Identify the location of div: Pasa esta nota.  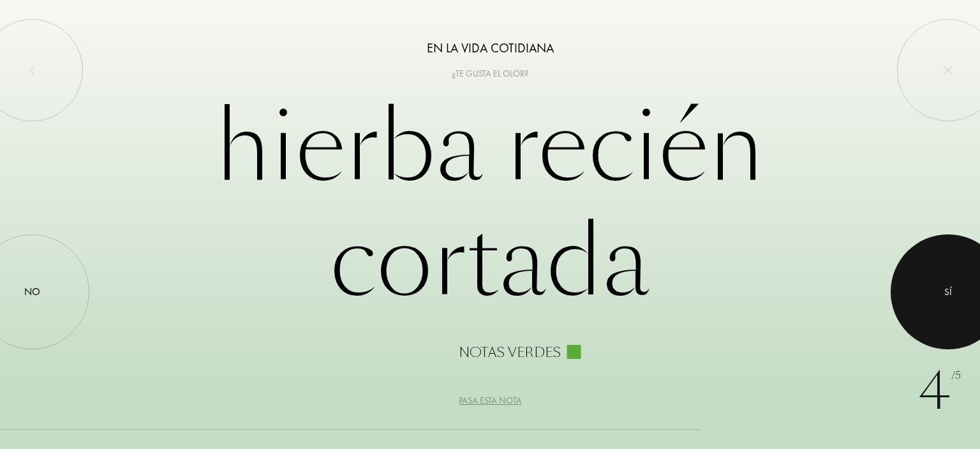
(490, 400).